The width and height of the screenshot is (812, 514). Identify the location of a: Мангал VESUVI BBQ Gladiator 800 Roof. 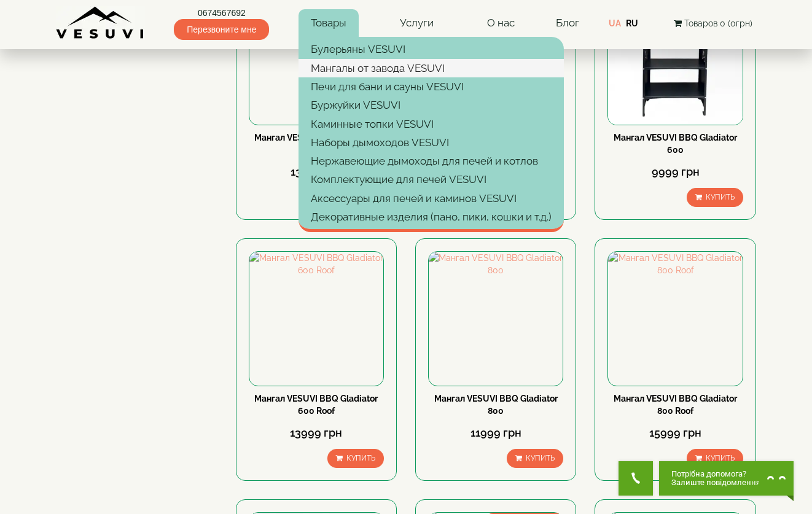
(675, 405).